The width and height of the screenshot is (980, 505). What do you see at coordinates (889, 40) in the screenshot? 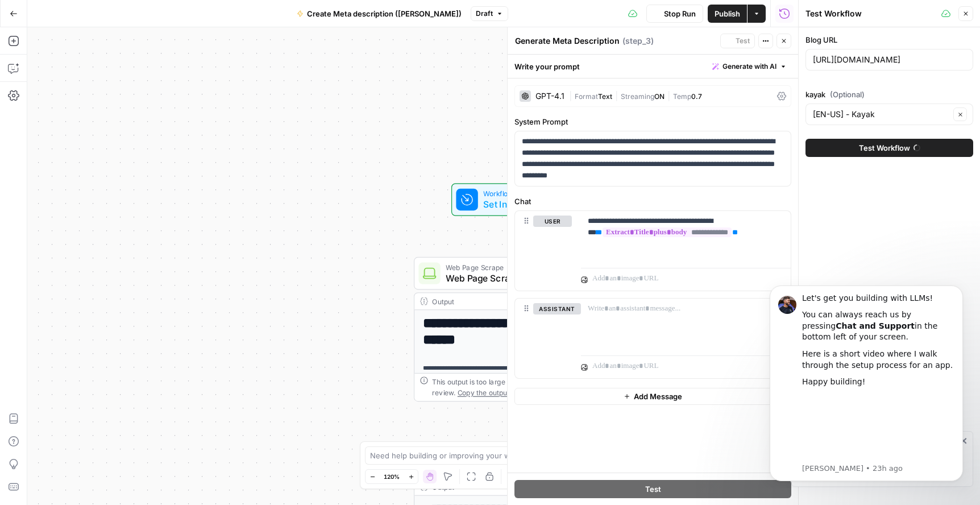
I see `label: Blog URL` at bounding box center [889, 40].